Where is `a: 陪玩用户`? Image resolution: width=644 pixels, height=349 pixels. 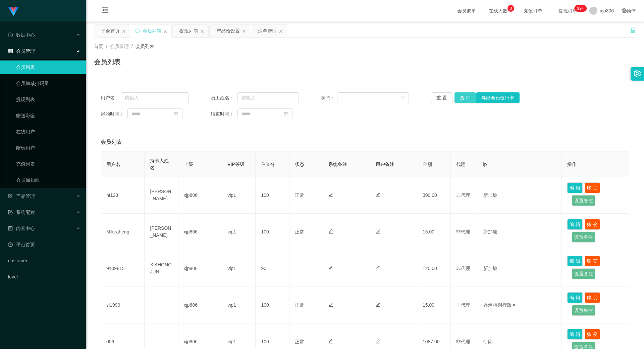 a: 陪玩用户 is located at coordinates (48, 148).